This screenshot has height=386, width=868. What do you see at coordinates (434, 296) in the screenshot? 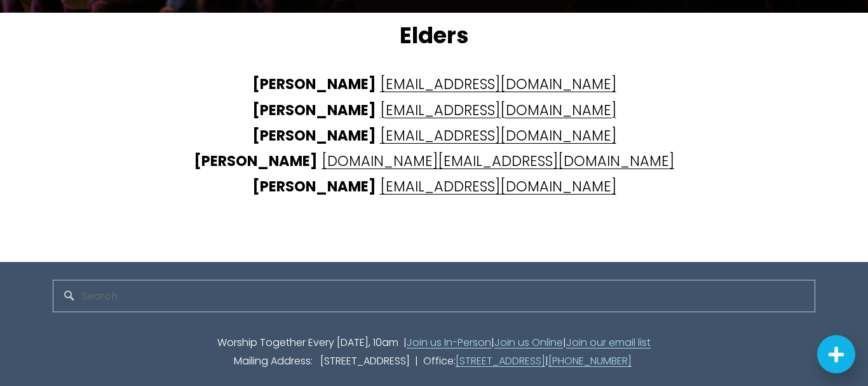
I see `input: Search` at bounding box center [434, 296].